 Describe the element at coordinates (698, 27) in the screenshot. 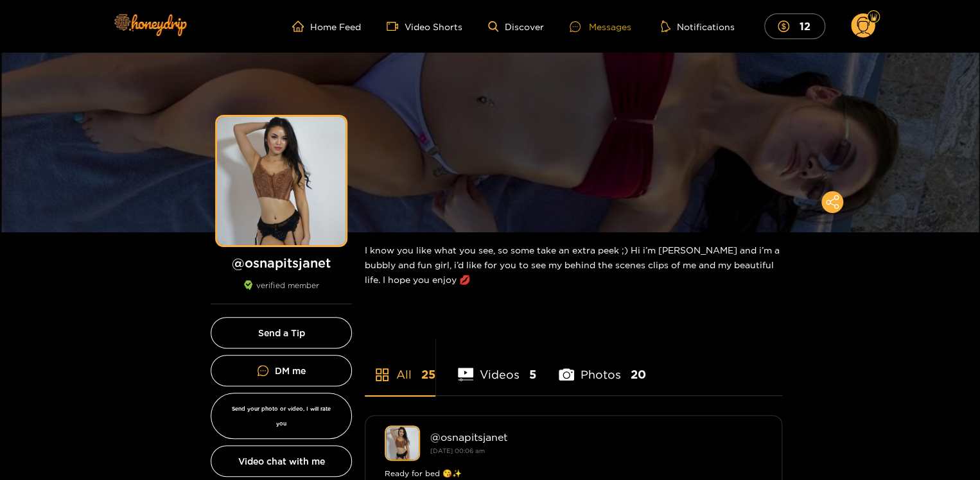

I see `button: Notifications` at that location.